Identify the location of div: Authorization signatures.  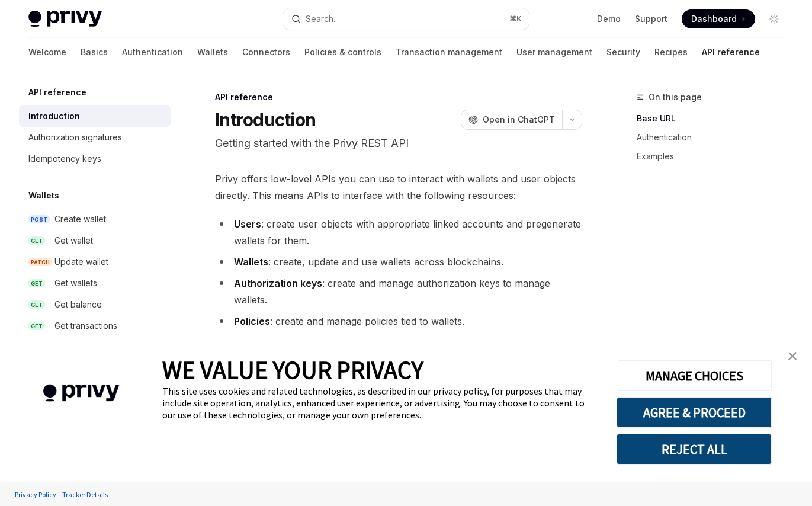
(75, 138).